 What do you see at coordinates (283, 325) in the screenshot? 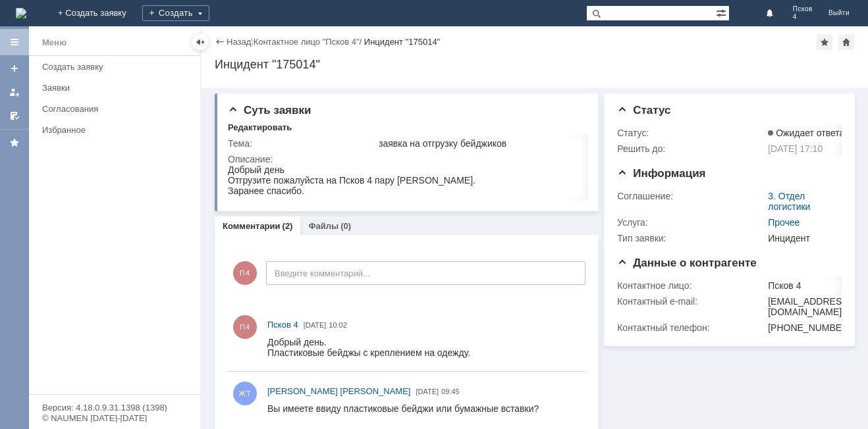
I see `span: Псков 4` at bounding box center [283, 325].